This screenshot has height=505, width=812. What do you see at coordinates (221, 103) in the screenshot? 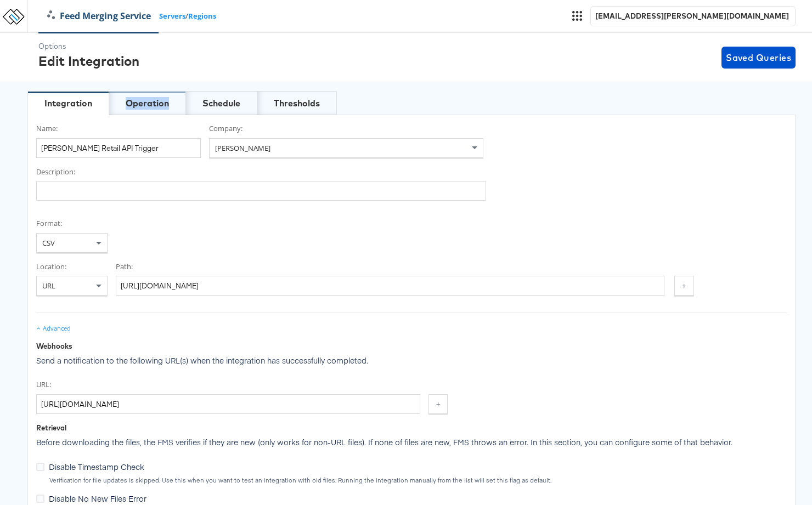
I see `div: Schedule` at bounding box center [221, 103].